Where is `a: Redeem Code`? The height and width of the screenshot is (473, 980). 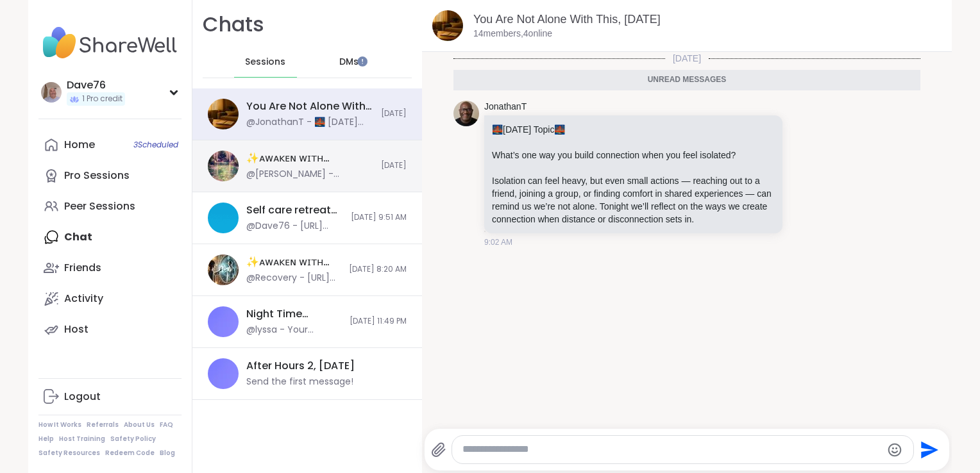
a: Redeem Code is located at coordinates (130, 453).